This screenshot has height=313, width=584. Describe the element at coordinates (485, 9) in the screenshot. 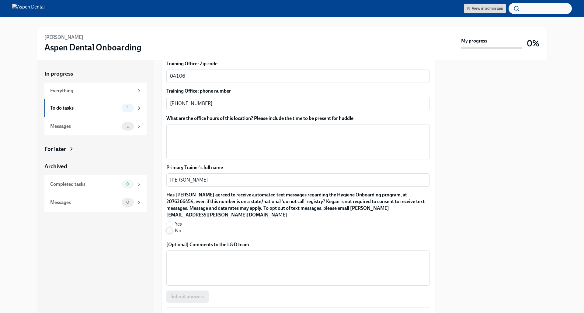

I see `a: View in admin app` at that location.